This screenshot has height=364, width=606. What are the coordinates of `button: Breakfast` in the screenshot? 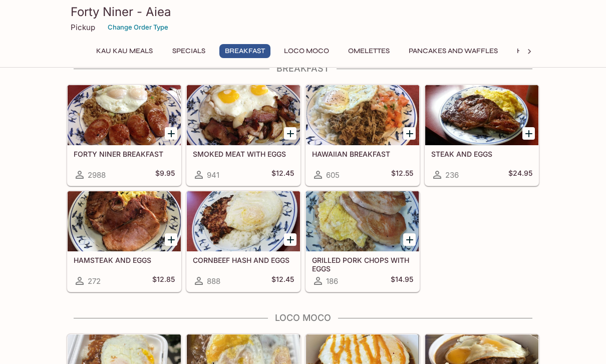 It's located at (245, 51).